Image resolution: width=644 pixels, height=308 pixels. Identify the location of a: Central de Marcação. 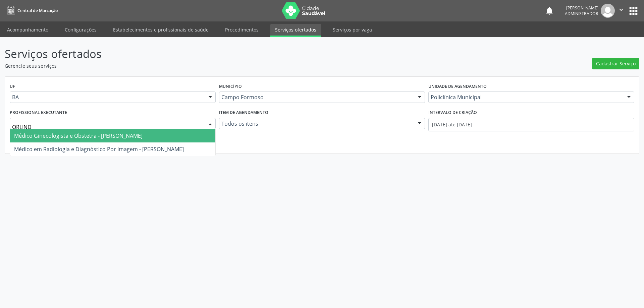
(31, 10).